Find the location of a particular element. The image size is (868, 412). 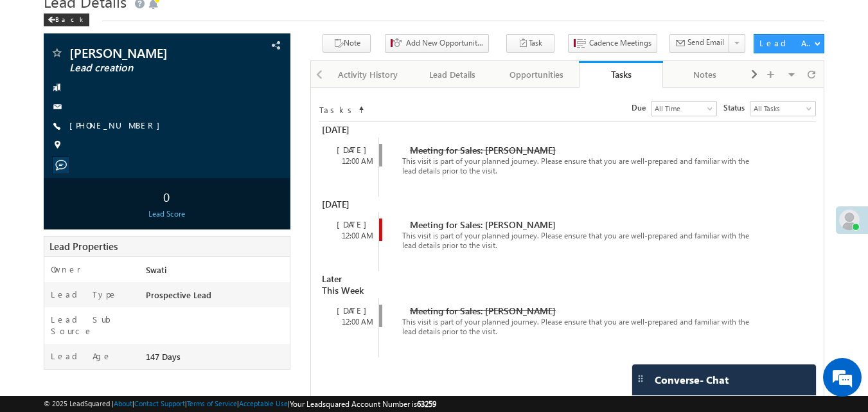

div: Back is located at coordinates (66, 20).